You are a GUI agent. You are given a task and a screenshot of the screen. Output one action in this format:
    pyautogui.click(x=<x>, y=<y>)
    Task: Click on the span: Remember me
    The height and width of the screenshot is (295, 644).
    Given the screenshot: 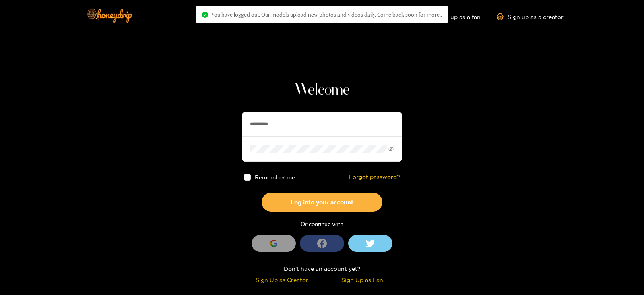 What is the action you would take?
    pyautogui.click(x=275, y=177)
    